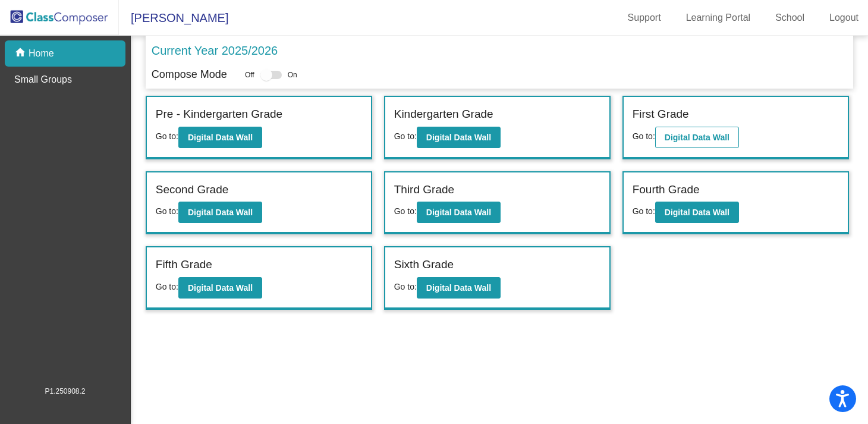 The width and height of the screenshot is (868, 424). I want to click on mat-icon: home, so click(21, 54).